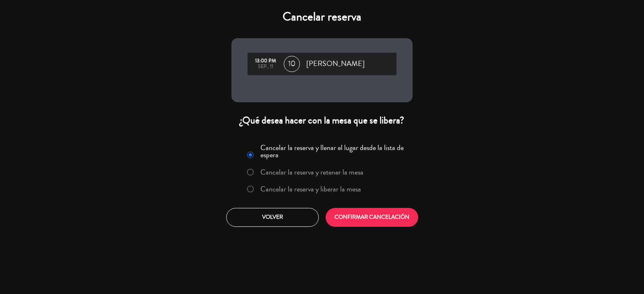  What do you see at coordinates (334, 151) in the screenshot?
I see `label: Cancelar la reserva y llenar el lugar desde la lista de espera` at bounding box center [334, 151].